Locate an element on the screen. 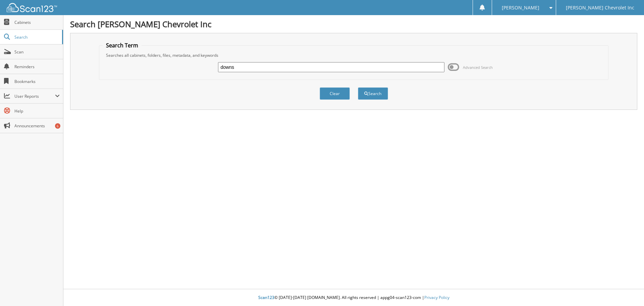  span: Reminders is located at coordinates (37, 66).